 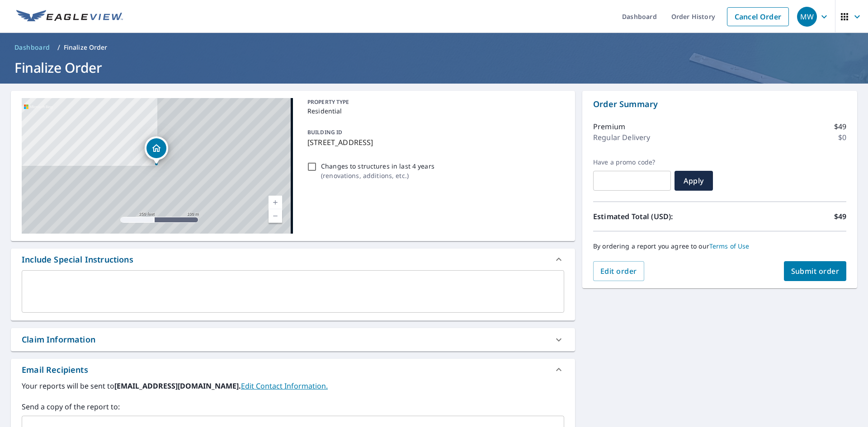 I want to click on button: Edit order, so click(x=618, y=271).